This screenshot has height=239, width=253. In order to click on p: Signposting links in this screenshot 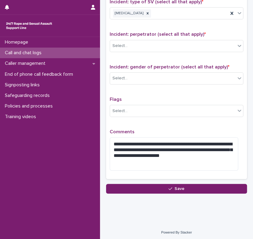, I will do `click(23, 85)`.